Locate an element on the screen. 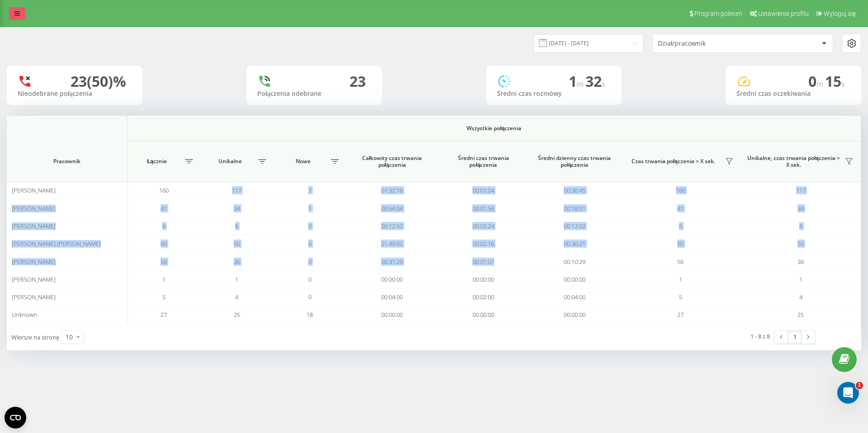 The image size is (868, 433). td: 01:49:02 is located at coordinates (392, 243).